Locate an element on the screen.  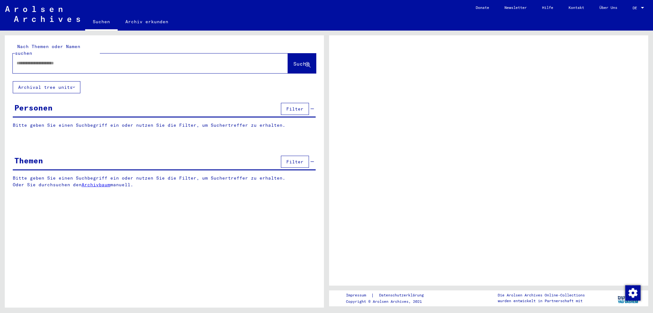
p: Bitte geben Sie einen Suchbegriff ein oder nutzen Sie die Filter, um Suchertreffer zu erhalten. O... is located at coordinates (164, 182).